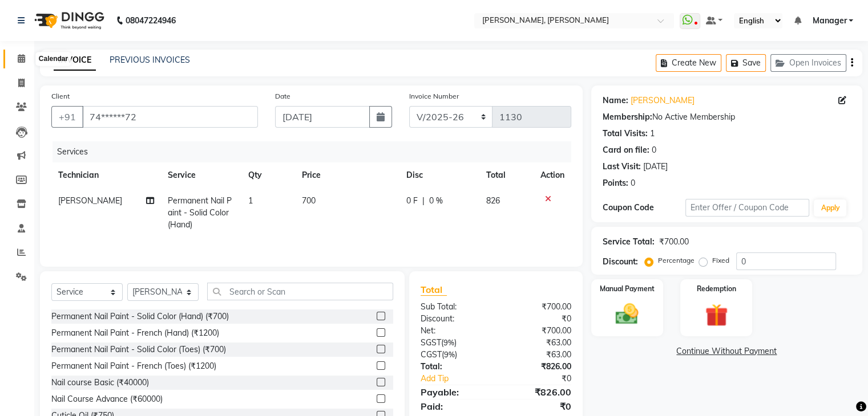  Describe the element at coordinates (493, 200) in the screenshot. I see `span: 826` at that location.